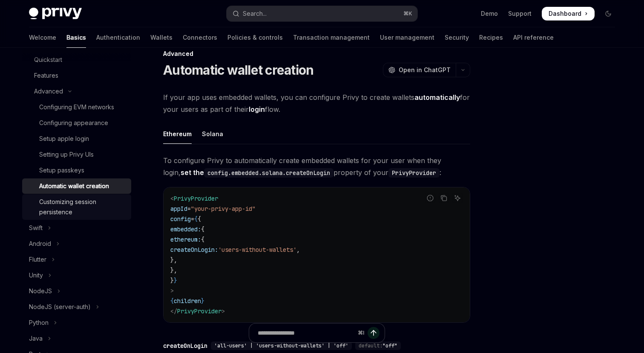 Image resolution: width=644 pixels, height=353 pixels. I want to click on a: Setting up Privy UIs, so click(77, 154).